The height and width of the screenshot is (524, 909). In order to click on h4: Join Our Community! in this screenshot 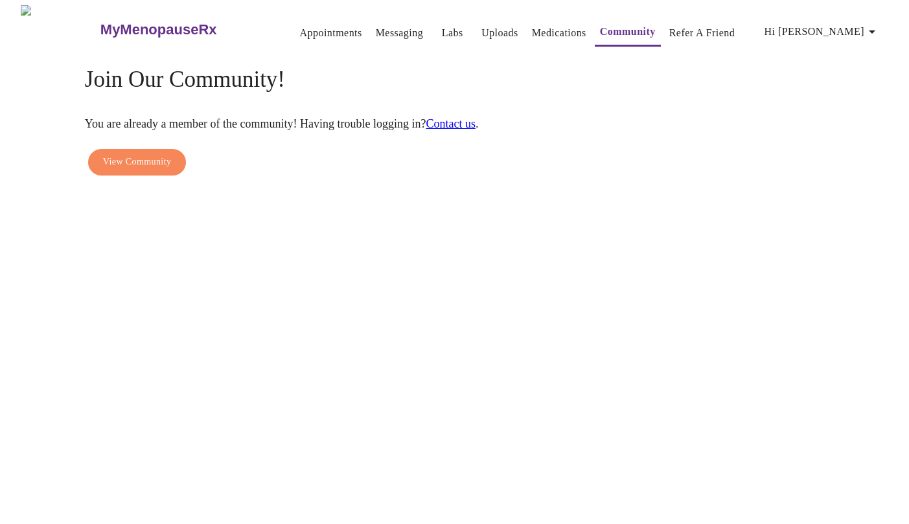, I will do `click(454, 80)`.